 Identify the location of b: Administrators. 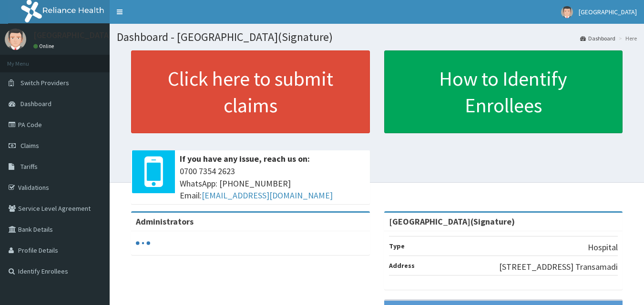
(164, 221).